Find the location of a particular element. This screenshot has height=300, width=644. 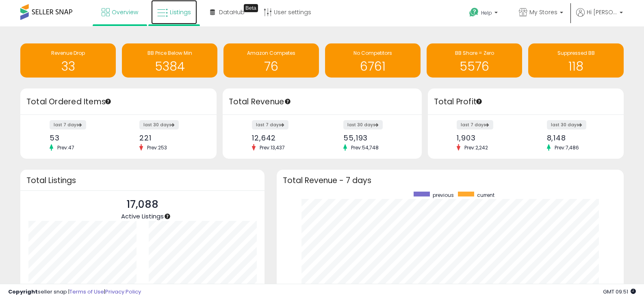

h1: 5576 is located at coordinates (474, 66).